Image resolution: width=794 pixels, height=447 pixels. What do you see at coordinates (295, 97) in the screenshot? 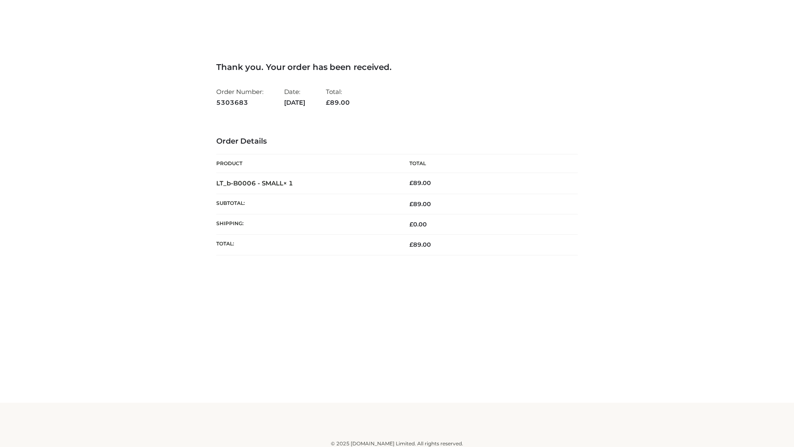
I see `li: Date:` at bounding box center [295, 97].